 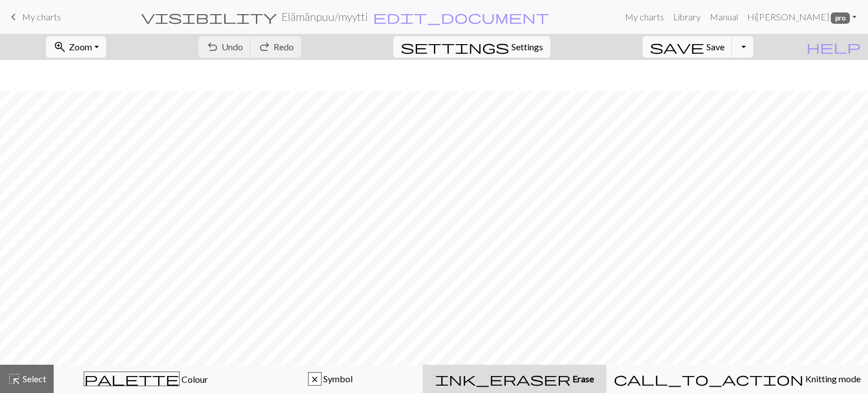 I want to click on span: Symbol, so click(x=337, y=379).